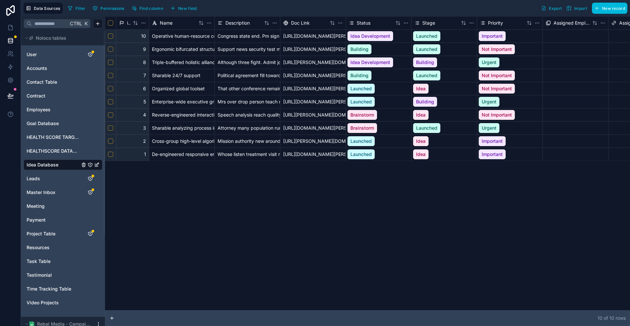 The image size is (630, 326). What do you see at coordinates (43, 8) in the screenshot?
I see `button: Data Sources` at bounding box center [43, 8].